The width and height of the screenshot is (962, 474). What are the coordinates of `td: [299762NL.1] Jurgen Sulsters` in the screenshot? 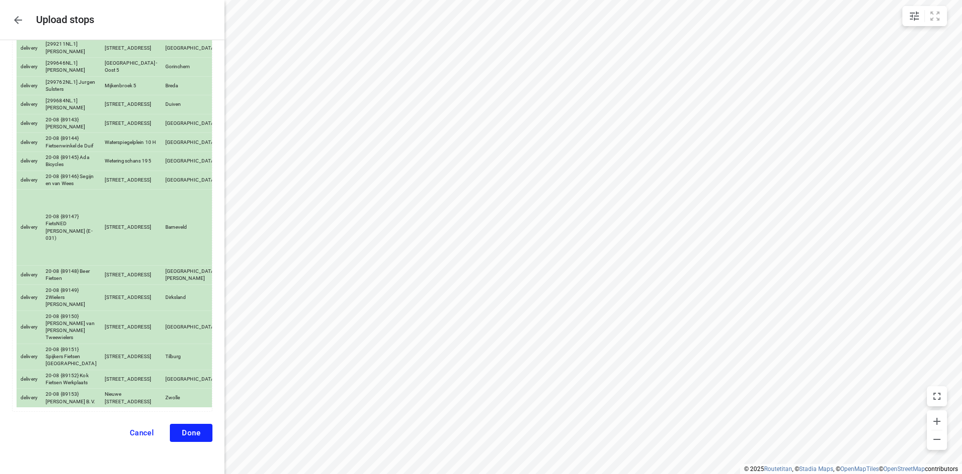 It's located at (71, 86).